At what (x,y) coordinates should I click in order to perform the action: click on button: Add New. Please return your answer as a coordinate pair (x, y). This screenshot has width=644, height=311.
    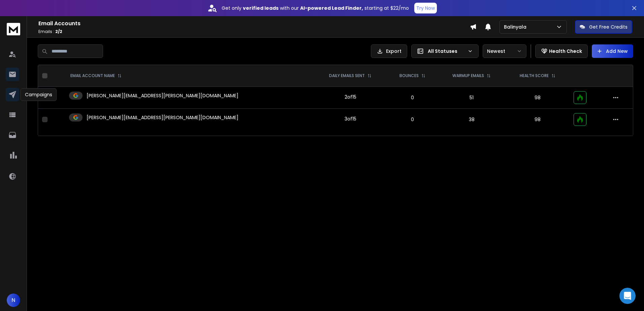
    Looking at the image, I should click on (612, 51).